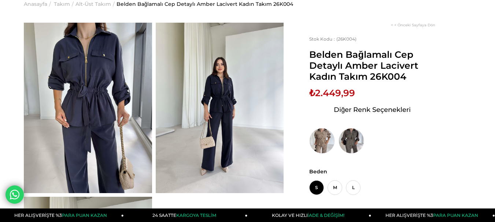 This screenshot has width=495, height=222. What do you see at coordinates (322, 141) in the screenshot?
I see `img: Belden Bağlamalı Cep Detaylı Amber Bej Kadın Takım 26K004` at bounding box center [322, 141].